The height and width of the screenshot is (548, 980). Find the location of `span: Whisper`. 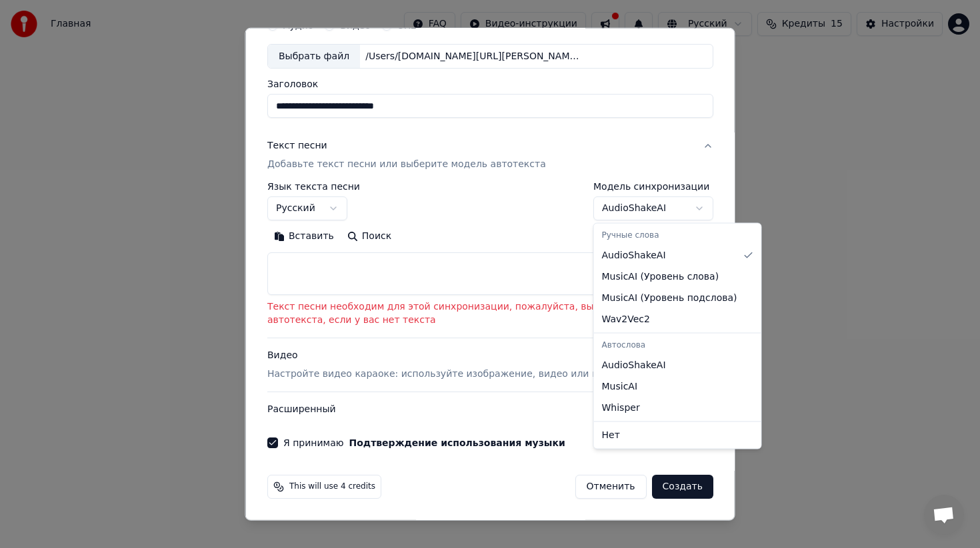

span: Whisper is located at coordinates (621, 408).